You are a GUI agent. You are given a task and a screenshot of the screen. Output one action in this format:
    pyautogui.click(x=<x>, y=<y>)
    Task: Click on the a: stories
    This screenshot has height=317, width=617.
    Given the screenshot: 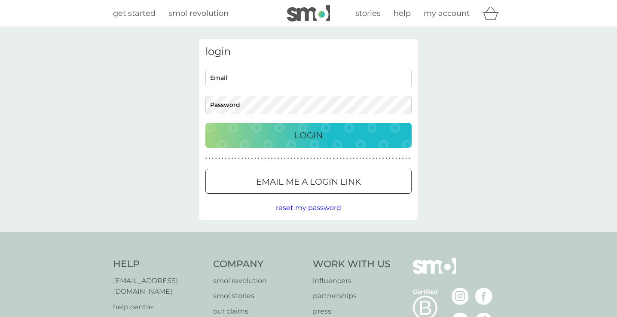 What is the action you would take?
    pyautogui.click(x=368, y=13)
    